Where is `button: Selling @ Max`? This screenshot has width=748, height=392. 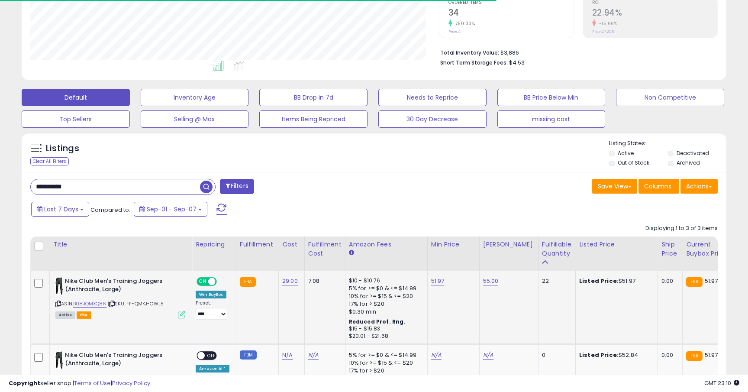
button: Selling @ Max is located at coordinates (195, 119).